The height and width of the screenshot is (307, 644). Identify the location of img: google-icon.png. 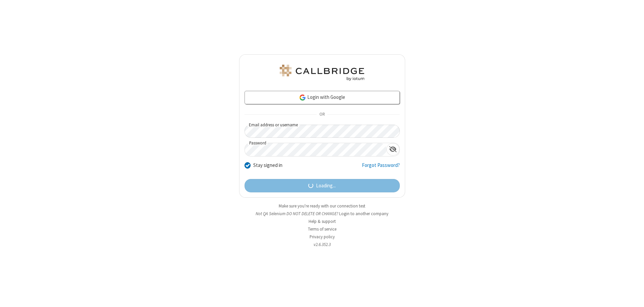
(303, 98).